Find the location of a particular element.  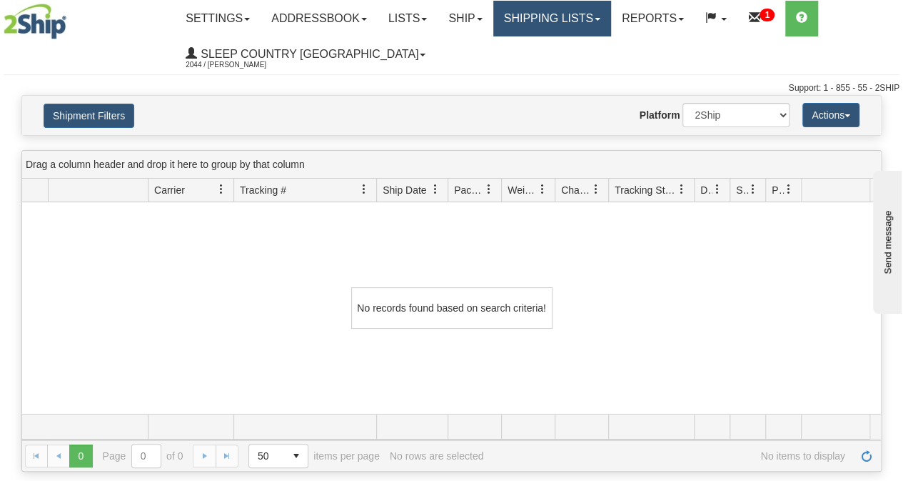

span: items per page is located at coordinates (314, 456).